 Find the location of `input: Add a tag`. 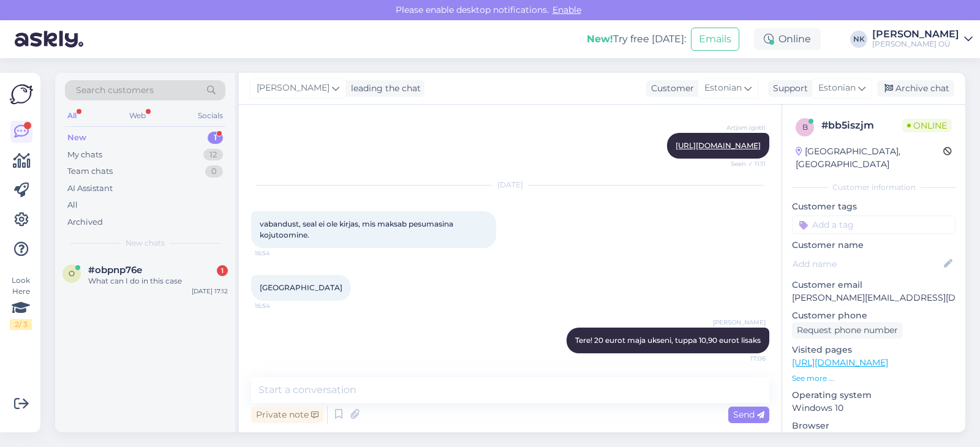

input: Add a tag is located at coordinates (873, 225).